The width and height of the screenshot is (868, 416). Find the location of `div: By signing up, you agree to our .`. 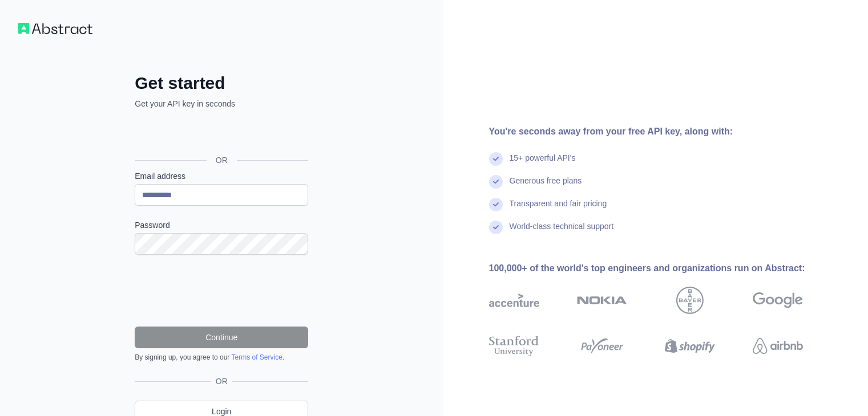

div: By signing up, you agree to our . is located at coordinates (222, 358).